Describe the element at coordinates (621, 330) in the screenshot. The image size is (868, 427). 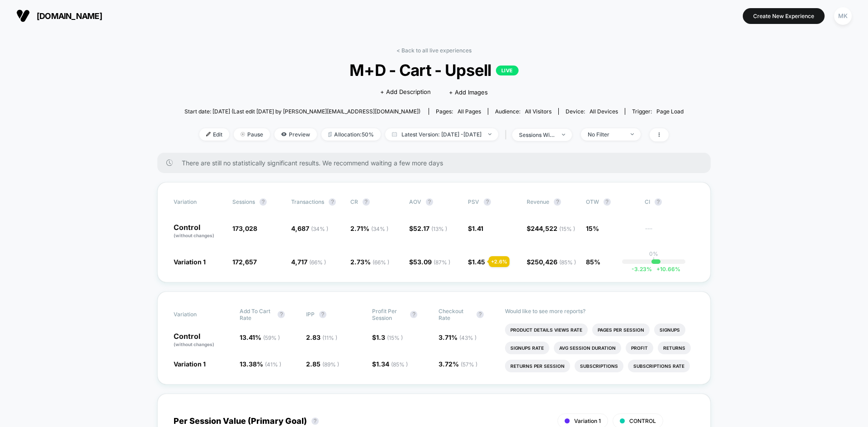
I see `li: Pages Per Session` at that location.